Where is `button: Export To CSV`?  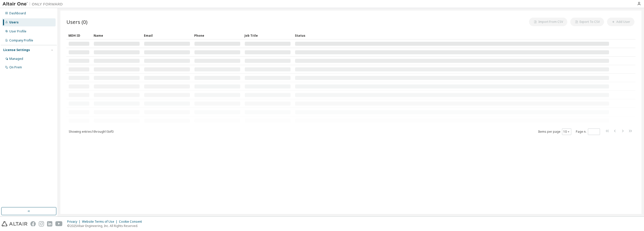 button: Export To CSV is located at coordinates (587, 22).